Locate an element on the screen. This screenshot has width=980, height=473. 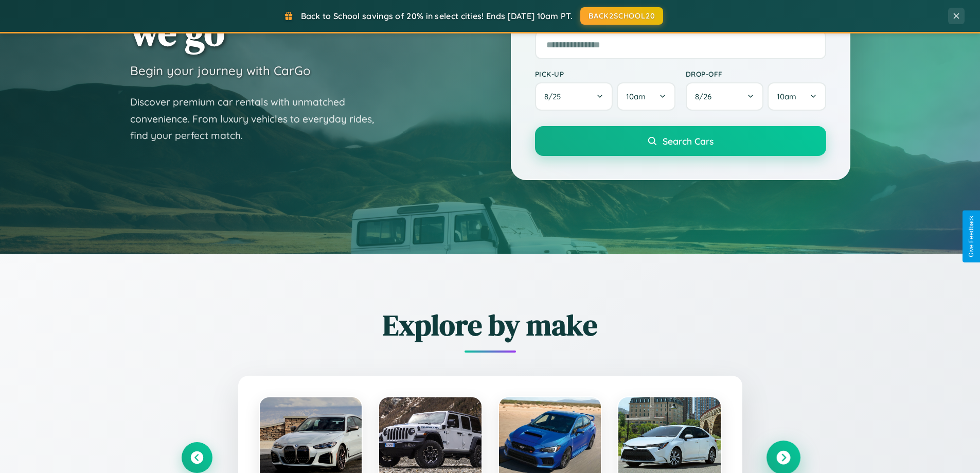
h2: Explore by make is located at coordinates (490, 324).